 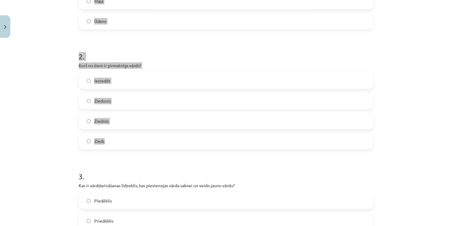 I want to click on input: Ūdens, so click(x=88, y=21).